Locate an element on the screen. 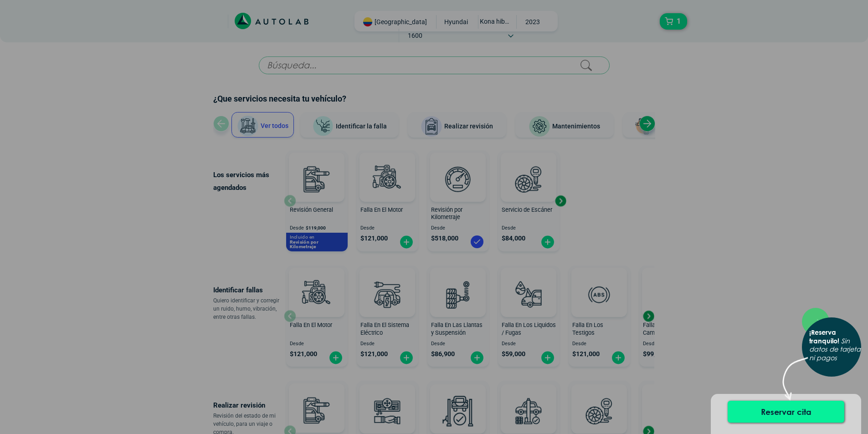 The image size is (868, 434). button: Close is located at coordinates (820, 320).